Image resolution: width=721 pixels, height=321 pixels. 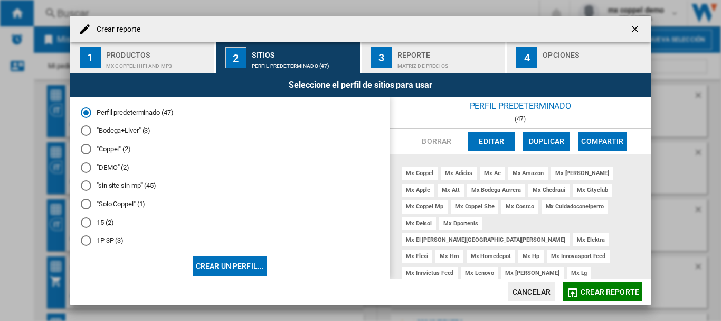 I want to click on div: mx elektra, so click(x=591, y=239).